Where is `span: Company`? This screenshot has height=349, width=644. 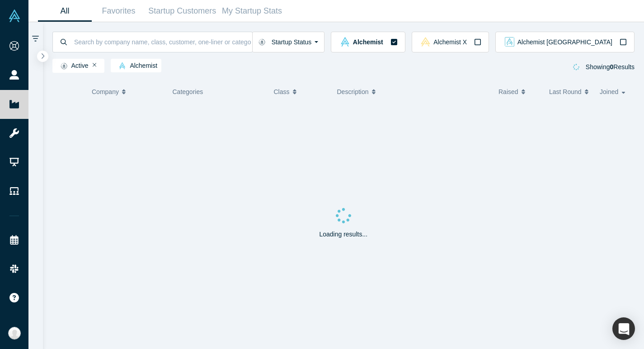
span: Company is located at coordinates (106, 91).